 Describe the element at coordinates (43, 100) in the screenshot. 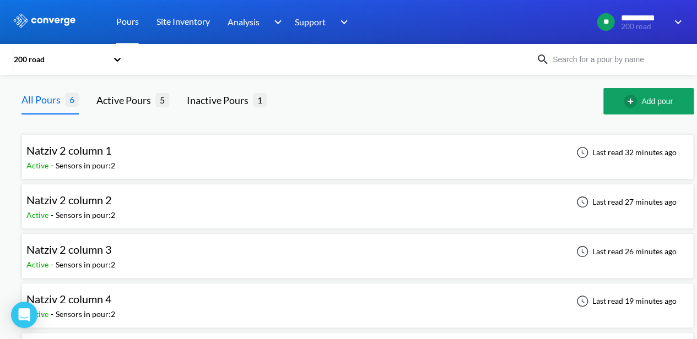

I see `div: All Pours` at that location.